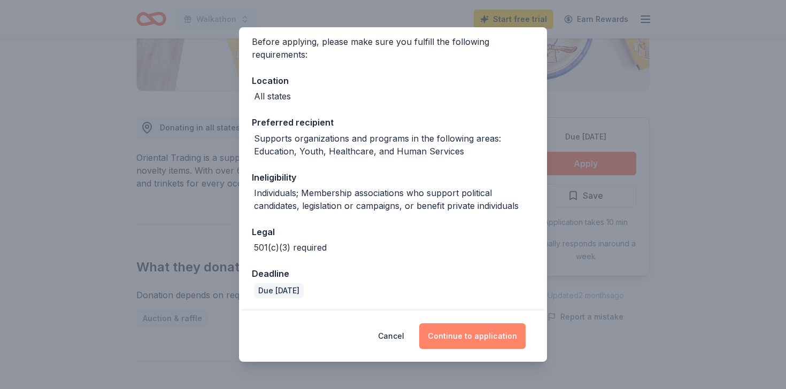 The width and height of the screenshot is (786, 389). I want to click on div: Deadline, so click(393, 274).